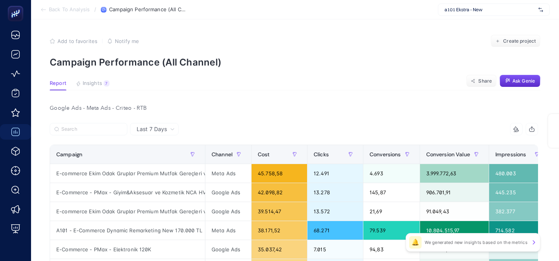 The width and height of the screenshot is (559, 261). I want to click on span: Back To Analysis, so click(69, 10).